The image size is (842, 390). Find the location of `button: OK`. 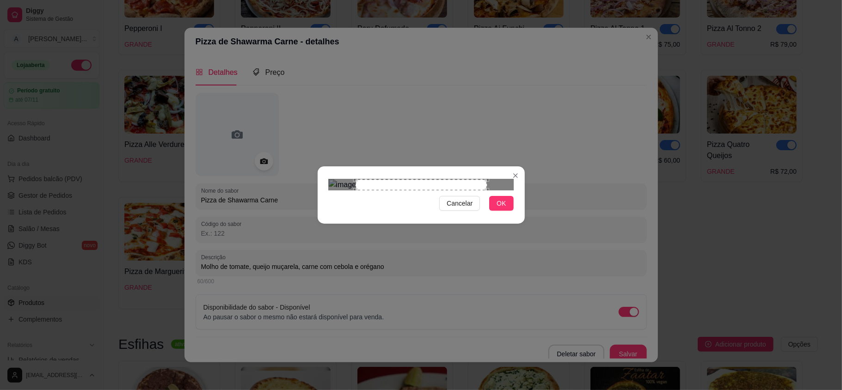

button: OK is located at coordinates (501, 203).